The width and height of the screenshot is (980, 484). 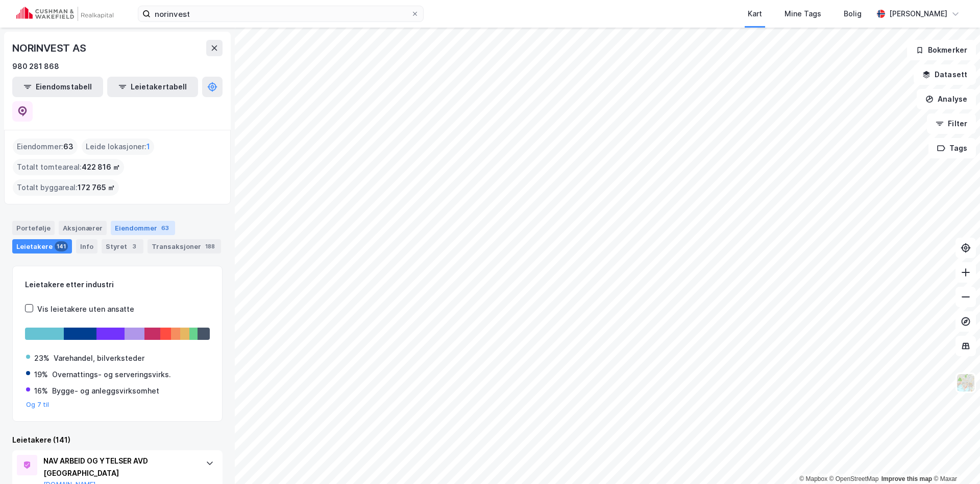 What do you see at coordinates (41, 374) in the screenshot?
I see `div: 19%` at bounding box center [41, 374].